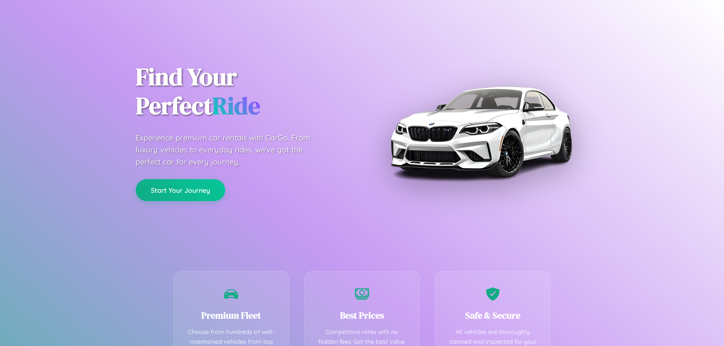 The image size is (724, 346). What do you see at coordinates (236, 106) in the screenshot?
I see `span: Ride` at bounding box center [236, 106].